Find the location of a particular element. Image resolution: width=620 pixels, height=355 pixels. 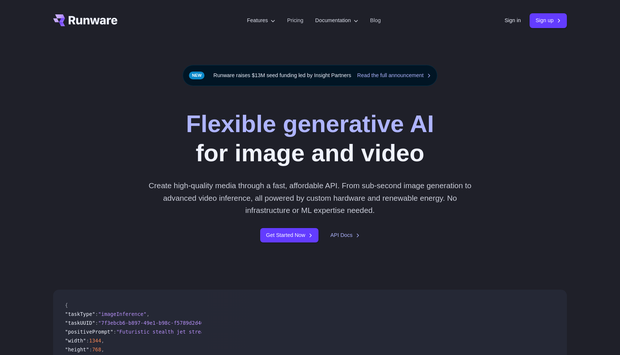

p: Create high-quality media through a fast, affordable API. From sub-second image generation to adv... is located at coordinates (310, 198).